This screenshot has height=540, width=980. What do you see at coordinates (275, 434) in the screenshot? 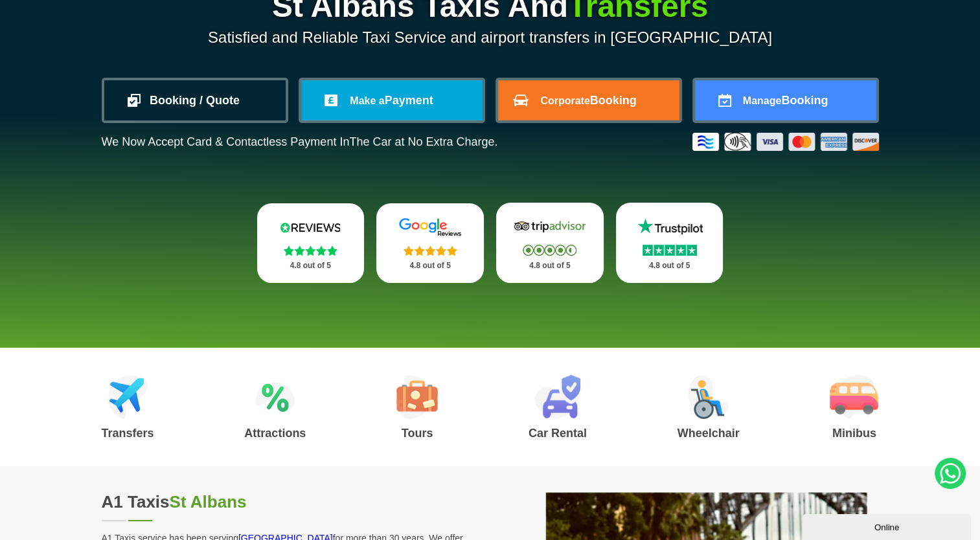
I see `h3: Attractions` at bounding box center [275, 434].